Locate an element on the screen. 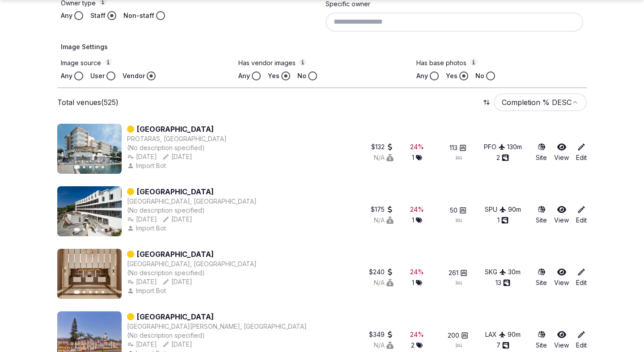 This screenshot has height=352, width=644. button: LAX is located at coordinates (496, 335).